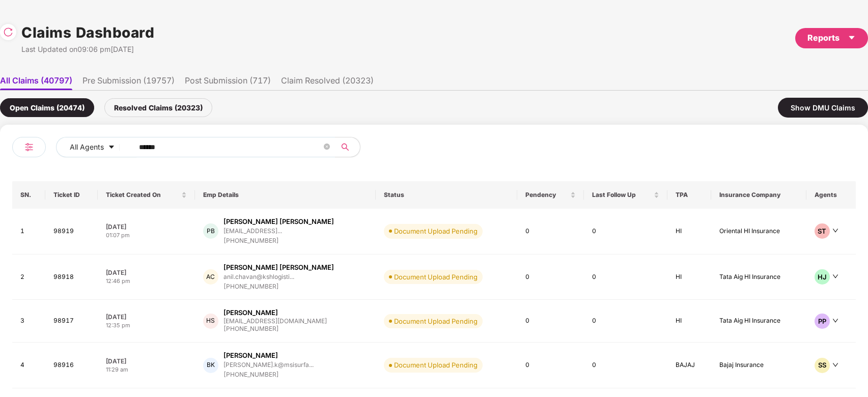 The image size is (868, 397). Describe the element at coordinates (327, 82) in the screenshot. I see `li: Claim Resolved (20323)` at that location.